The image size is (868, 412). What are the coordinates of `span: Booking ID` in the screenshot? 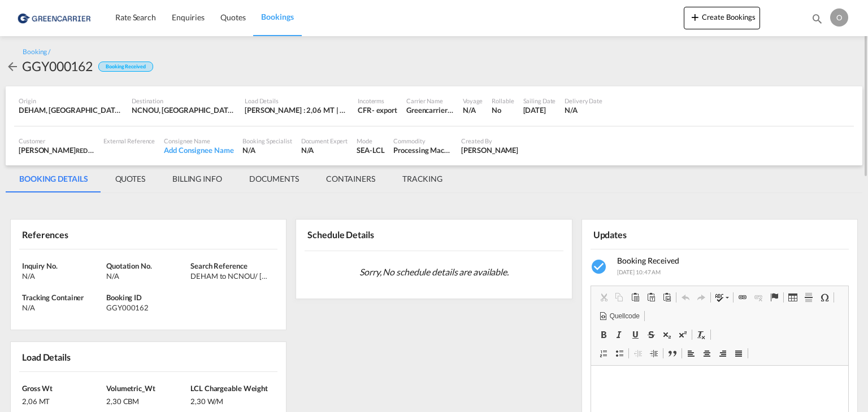 It's located at (124, 297).